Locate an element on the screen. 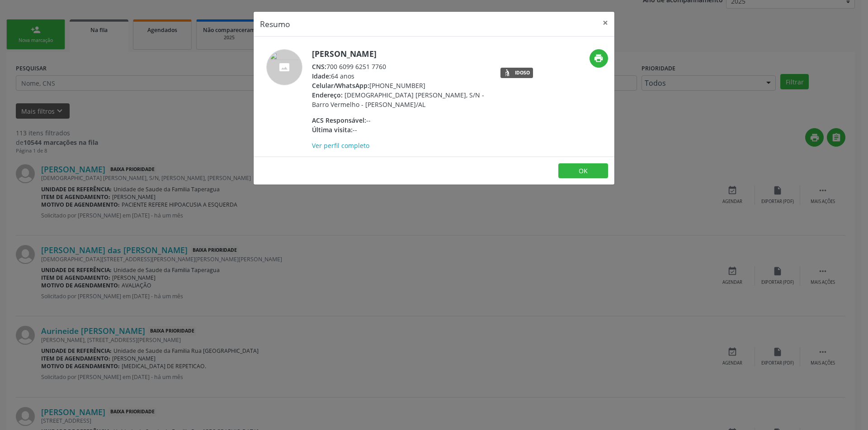 The height and width of the screenshot is (430, 868). span: ACS Responsável: is located at coordinates (339, 120).